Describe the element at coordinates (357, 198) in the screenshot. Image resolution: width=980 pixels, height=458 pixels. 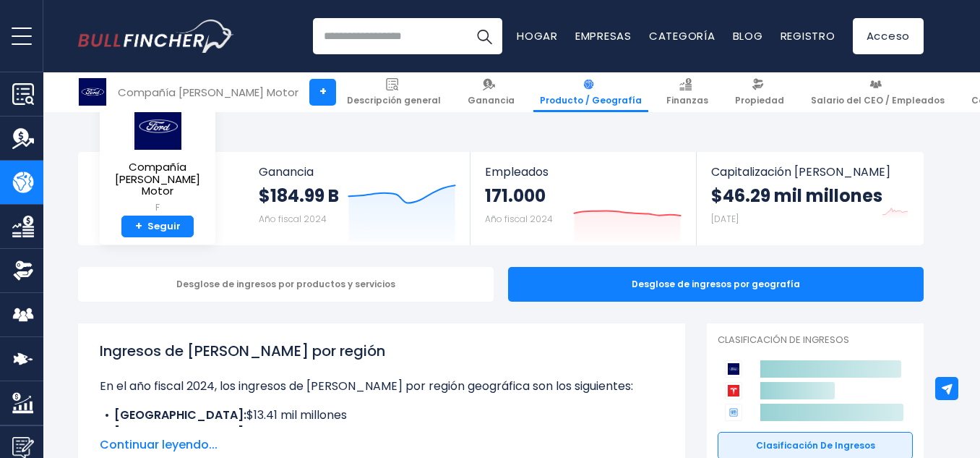
I see `a: Ganancia $184.99 B Año fiscal 2024` at that location.